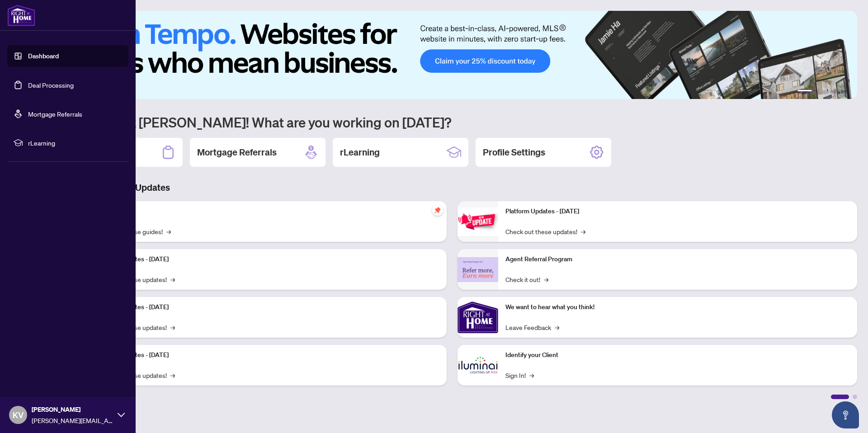  Describe the element at coordinates (55, 114) in the screenshot. I see `a: Mortgage Referrals` at that location.